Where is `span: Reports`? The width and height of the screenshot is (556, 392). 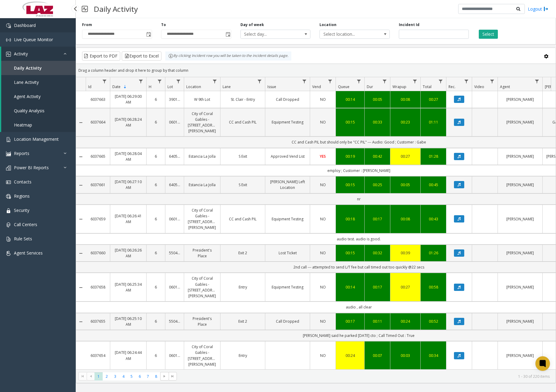 span: Reports is located at coordinates (22, 153).